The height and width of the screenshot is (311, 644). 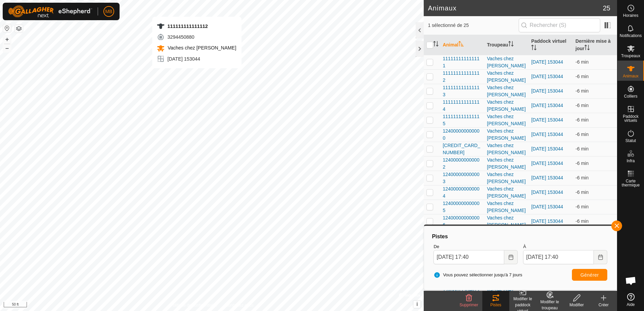 What do you see at coordinates (630, 161) in the screenshot?
I see `span: Infra` at bounding box center [630, 161].